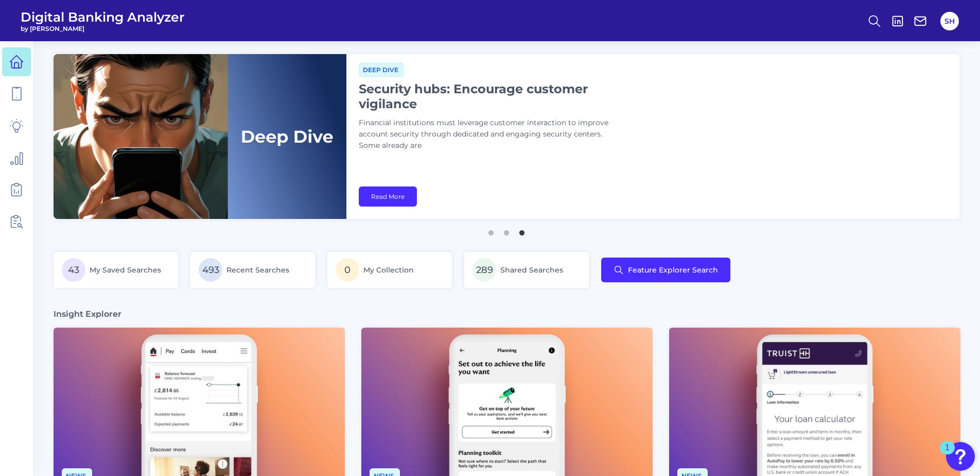 The image size is (980, 476). What do you see at coordinates (488, 134) in the screenshot?
I see `p: Financial institutions must leverage customer interaction to improve account security through ded...` at bounding box center [488, 134].